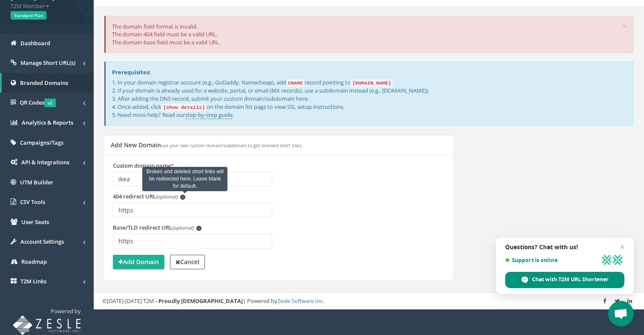 This screenshot has height=335, width=644. What do you see at coordinates (47, 122) in the screenshot?
I see `span: Analytics & Reports` at bounding box center [47, 122].